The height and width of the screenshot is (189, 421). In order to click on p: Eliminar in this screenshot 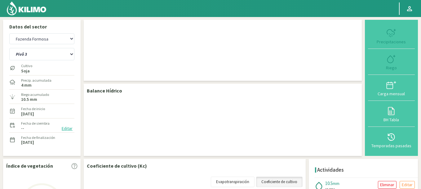, I will do `click(387, 185)`.